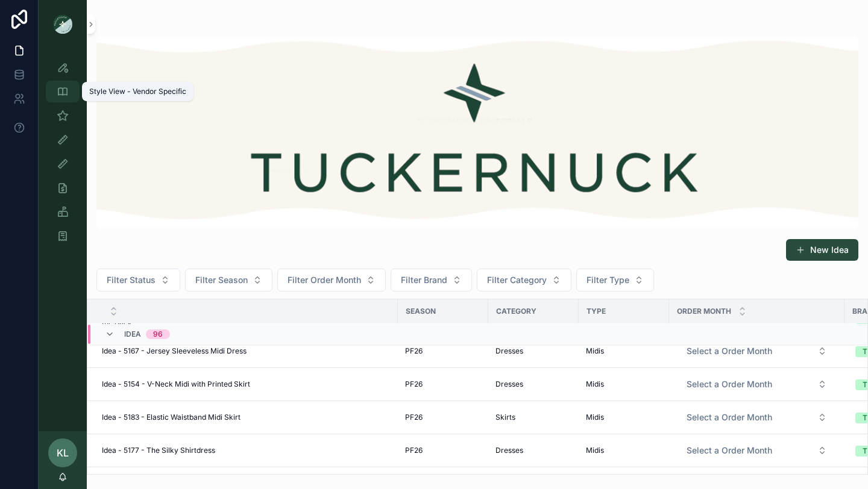 This screenshot has height=489, width=868. Describe the element at coordinates (63, 453) in the screenshot. I see `span: KL` at that location.